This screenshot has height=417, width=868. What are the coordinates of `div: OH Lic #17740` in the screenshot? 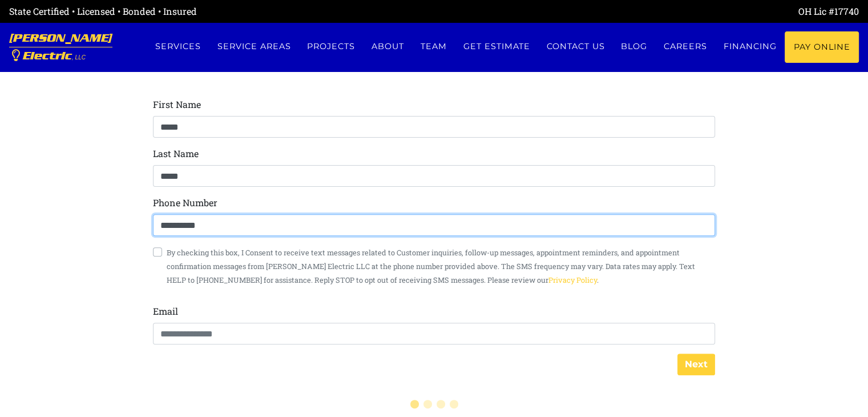 It's located at (647, 12).